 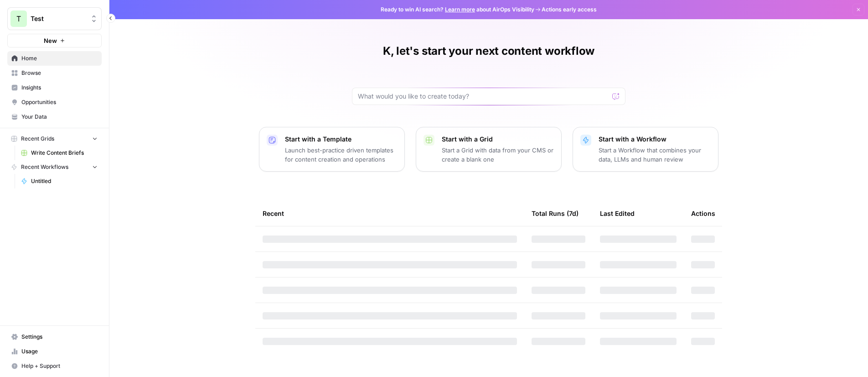 What do you see at coordinates (54, 19) in the screenshot?
I see `button: Workspace: Test` at bounding box center [54, 19].